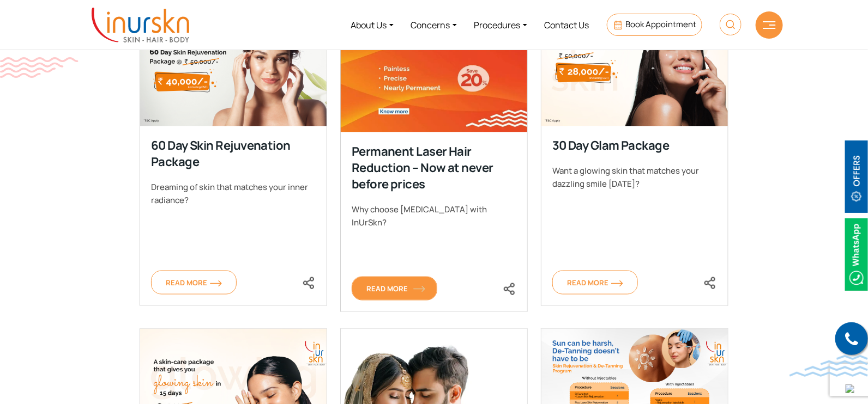 This screenshot has height=404, width=868. What do you see at coordinates (233, 154) in the screenshot?
I see `div: 60 Day Skin Rejuvenation Package` at bounding box center [233, 154].